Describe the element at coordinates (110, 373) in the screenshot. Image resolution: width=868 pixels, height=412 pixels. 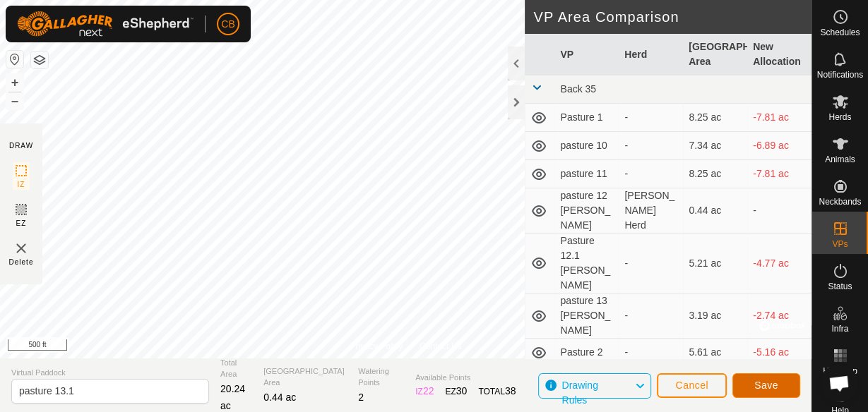
I see `span: Virtual Paddock` at that location.